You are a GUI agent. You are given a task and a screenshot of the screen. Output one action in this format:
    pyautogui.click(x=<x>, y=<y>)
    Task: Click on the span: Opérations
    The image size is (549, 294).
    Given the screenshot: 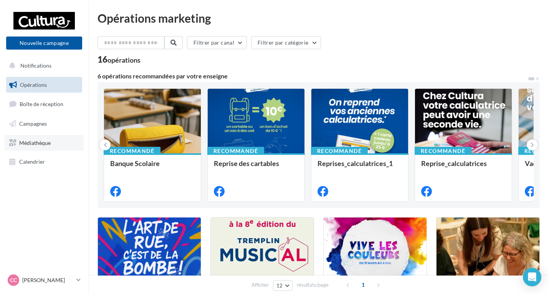 What is the action you would take?
    pyautogui.click(x=33, y=85)
    